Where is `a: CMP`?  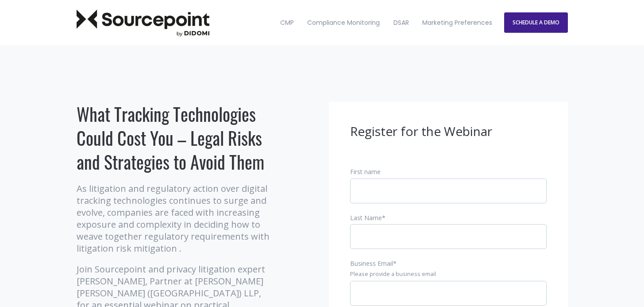 a: CMP is located at coordinates (287, 22).